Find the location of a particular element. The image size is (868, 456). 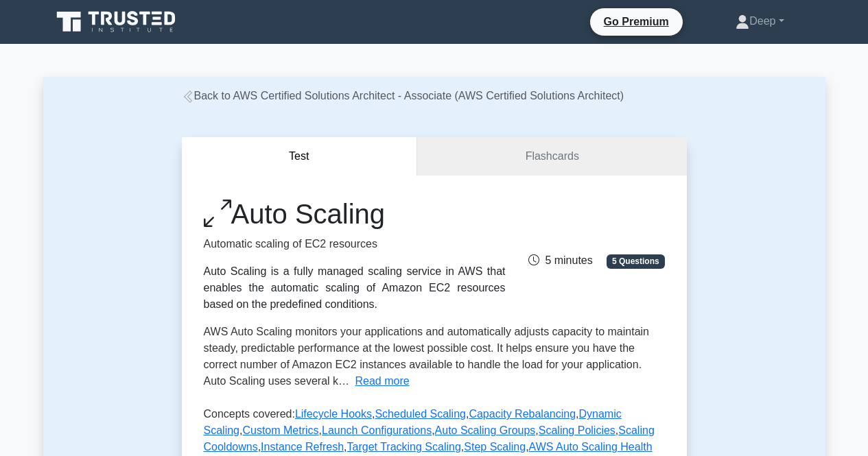

a: Deep is located at coordinates (759, 21).